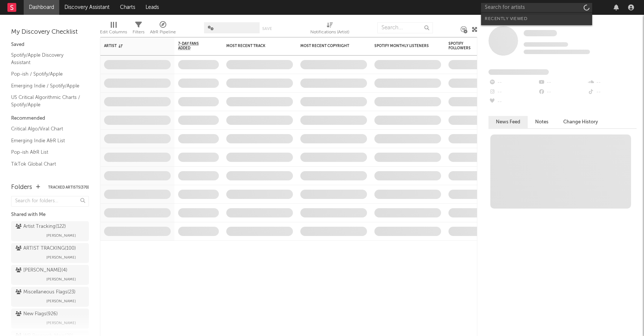 This screenshot has height=336, width=644. I want to click on a: Emerging Indie A&R List, so click(46, 141).